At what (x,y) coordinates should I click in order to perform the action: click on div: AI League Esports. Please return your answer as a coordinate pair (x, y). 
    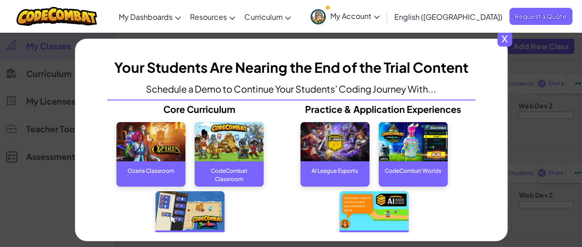
    Looking at the image, I should click on (335, 170).